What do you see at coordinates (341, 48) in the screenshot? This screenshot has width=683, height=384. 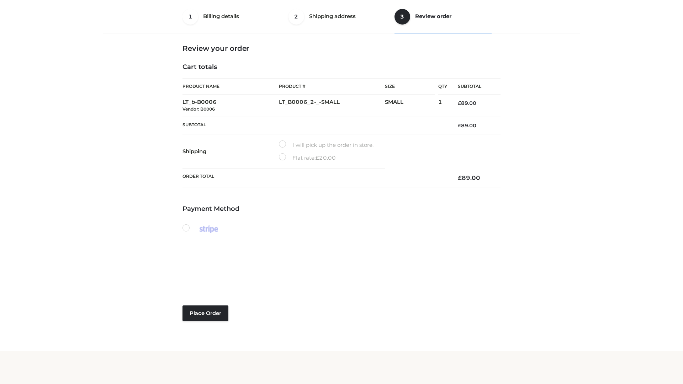 I see `h3: Review your order` at bounding box center [341, 48].